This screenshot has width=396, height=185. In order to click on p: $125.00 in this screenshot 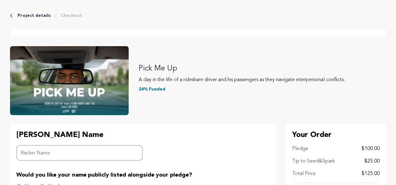, I will do `click(370, 174)`.